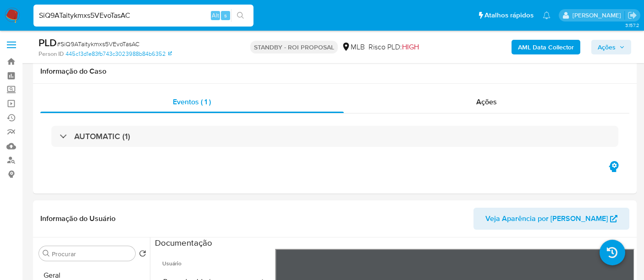  What do you see at coordinates (48, 43) in the screenshot?
I see `b: PLD` at bounding box center [48, 43].